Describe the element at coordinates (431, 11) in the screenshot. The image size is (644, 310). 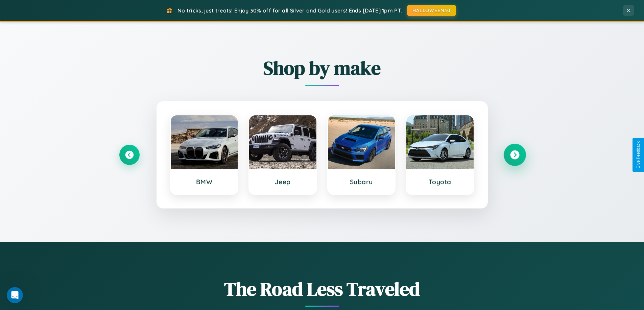
I see `button: HALLOWEEN30` at that location.